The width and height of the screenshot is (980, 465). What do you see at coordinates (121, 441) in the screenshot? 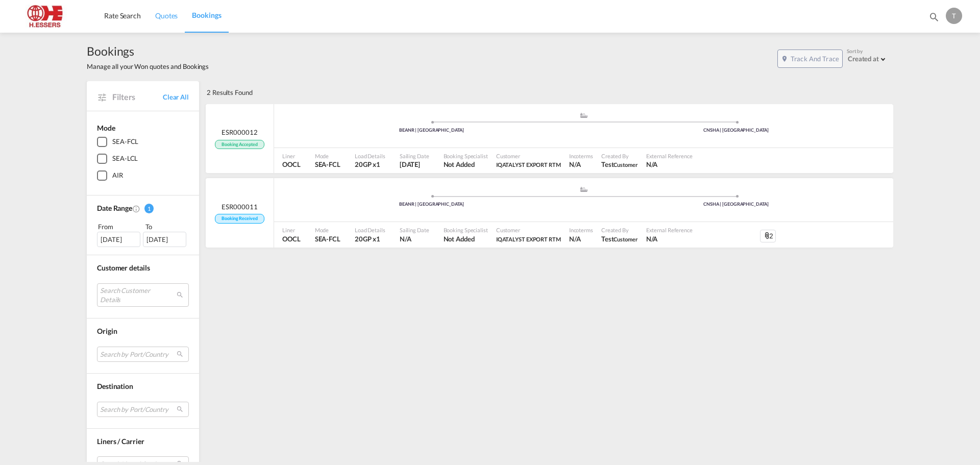
I see `span: Liners / Carrier` at bounding box center [121, 441].